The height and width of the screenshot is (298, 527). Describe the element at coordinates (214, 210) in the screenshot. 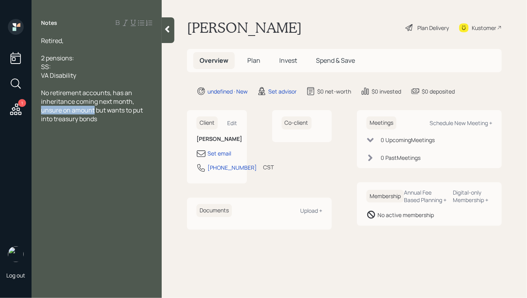

I see `h6: Documents` at that location.